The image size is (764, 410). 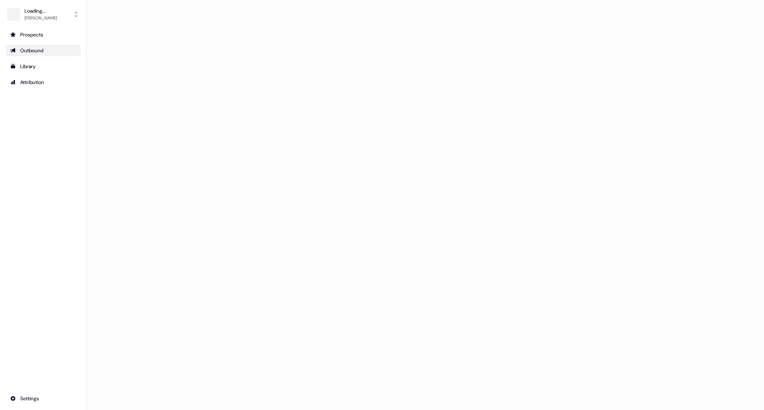 I want to click on div: Library, so click(x=43, y=66).